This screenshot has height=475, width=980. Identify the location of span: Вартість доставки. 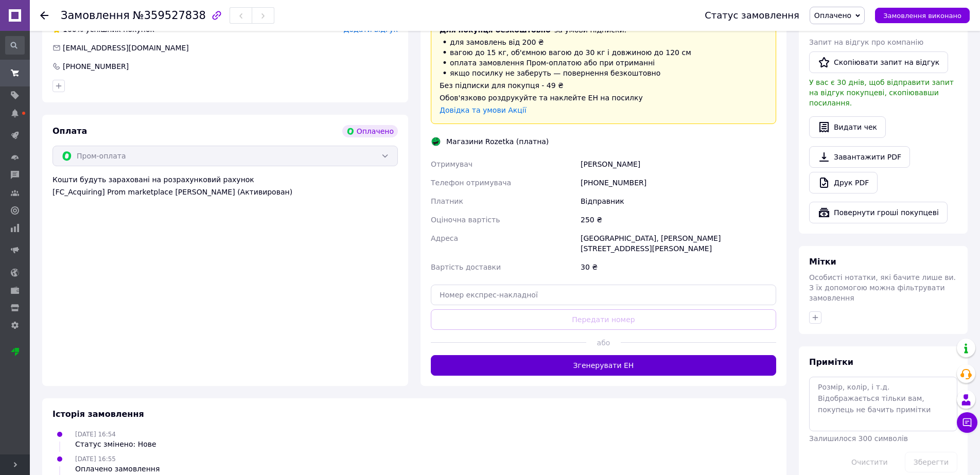
(466, 267).